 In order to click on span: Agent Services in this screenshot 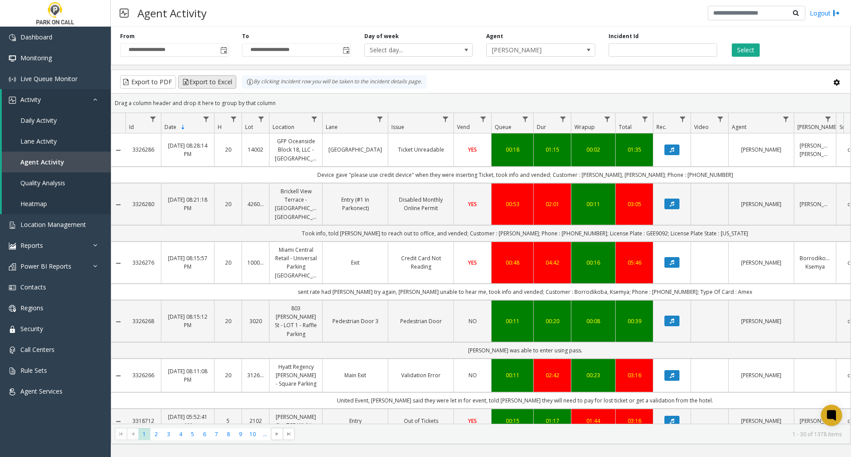, I will do `click(41, 391)`.